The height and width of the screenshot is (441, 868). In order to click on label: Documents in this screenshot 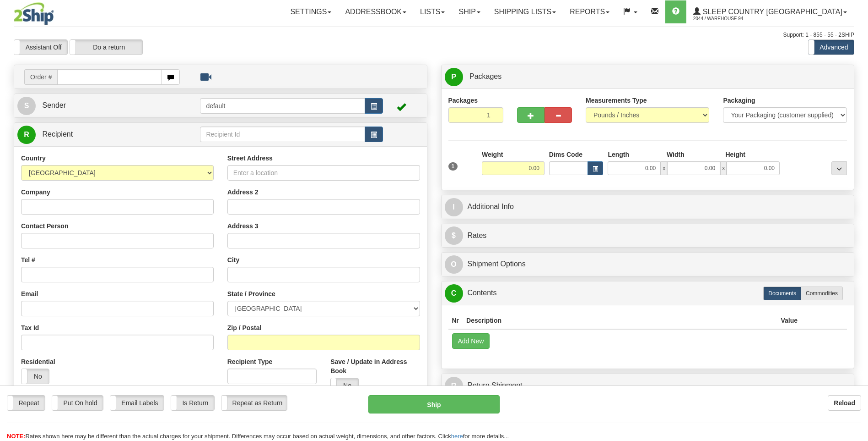, I will do `click(782, 293)`.